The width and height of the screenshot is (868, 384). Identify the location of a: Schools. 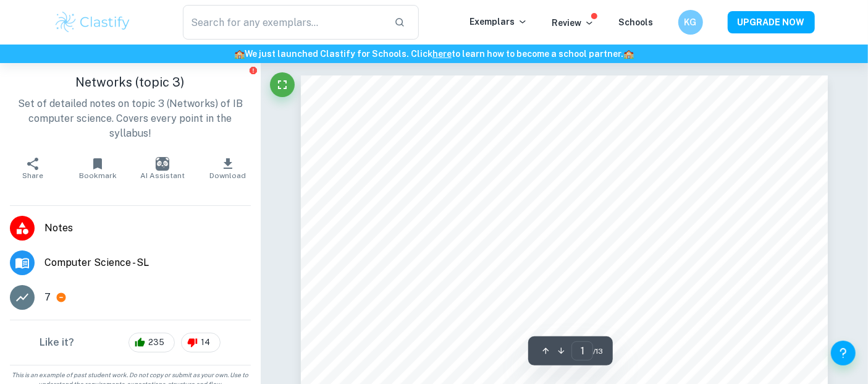
(637, 23).